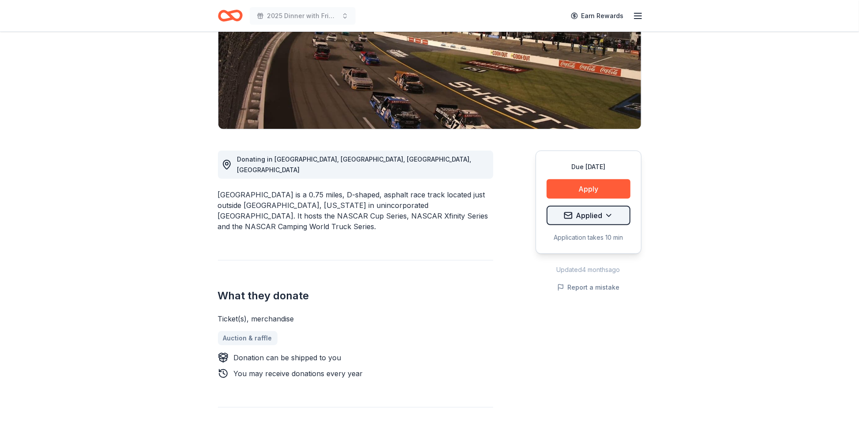 The image size is (859, 434). Describe the element at coordinates (589, 270) in the screenshot. I see `div: Updated 4 months ago` at that location.